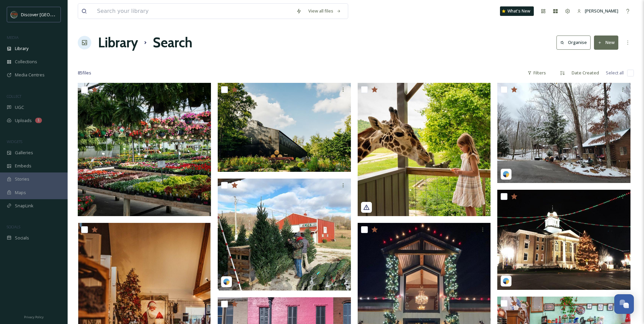 The height and width of the screenshot is (324, 644). Describe the element at coordinates (325, 11) in the screenshot. I see `div: View all files` at that location.